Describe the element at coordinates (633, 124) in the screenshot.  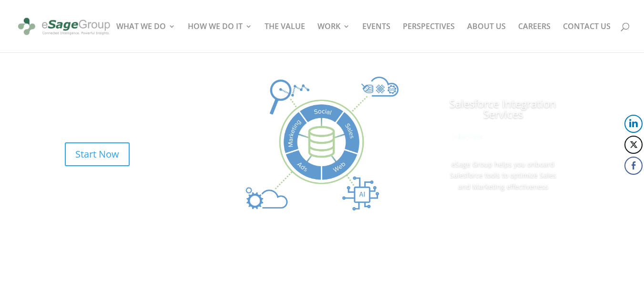
I see `button: LinkedIn Share` at that location.